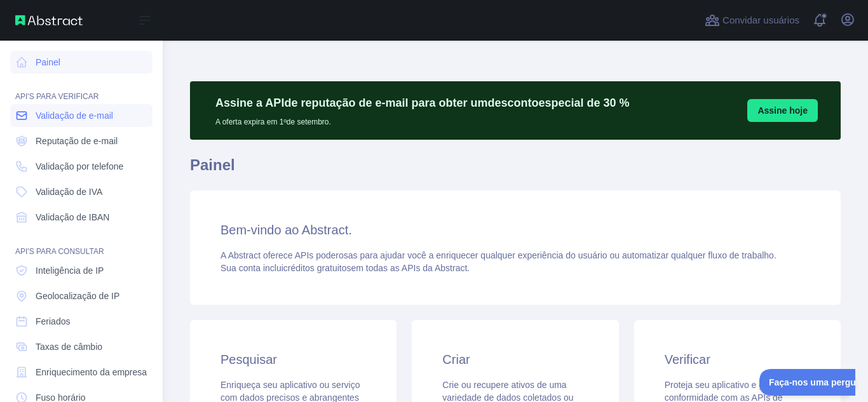 This screenshot has height=402, width=868. I want to click on font: Verificar, so click(688, 360).